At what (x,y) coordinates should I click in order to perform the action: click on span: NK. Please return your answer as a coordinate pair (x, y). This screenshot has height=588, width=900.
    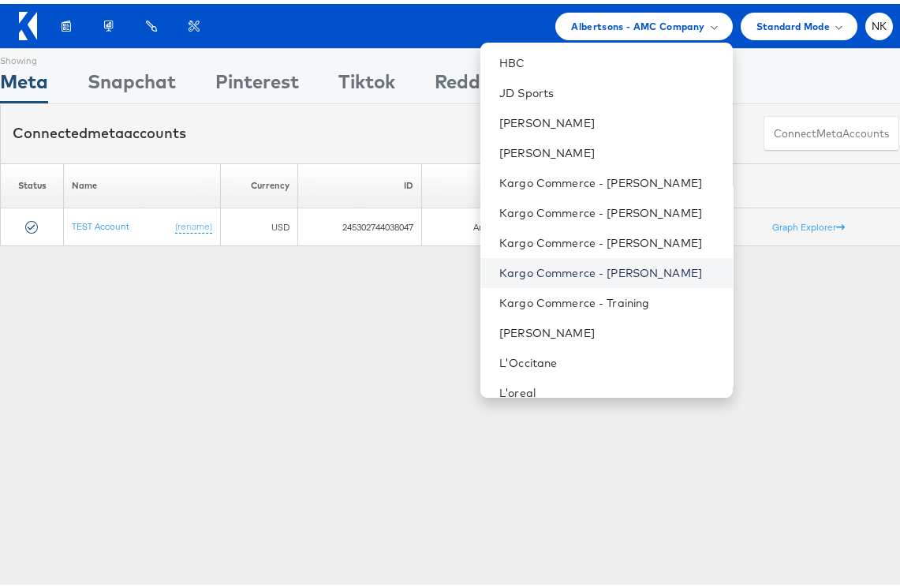
    Looking at the image, I should click on (879, 22).